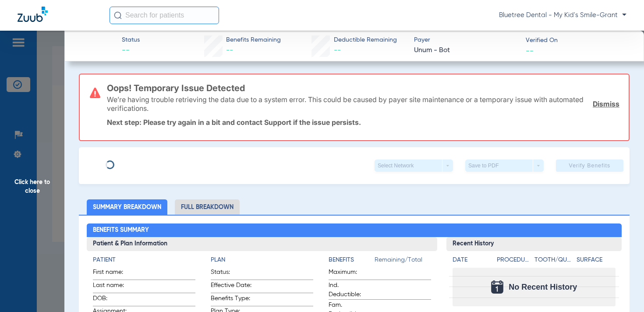 This screenshot has height=312, width=644. I want to click on a: Dismiss, so click(606, 104).